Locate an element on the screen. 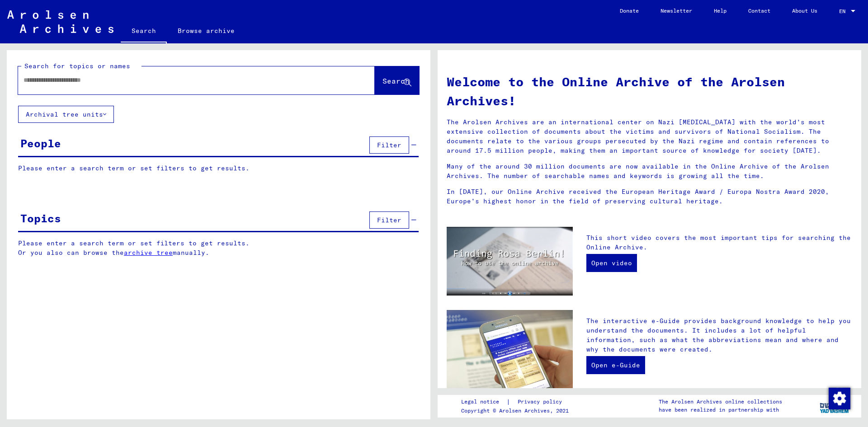 This screenshot has height=427, width=868. p: Please enter a search term or set filters to get results. is located at coordinates (218, 168).